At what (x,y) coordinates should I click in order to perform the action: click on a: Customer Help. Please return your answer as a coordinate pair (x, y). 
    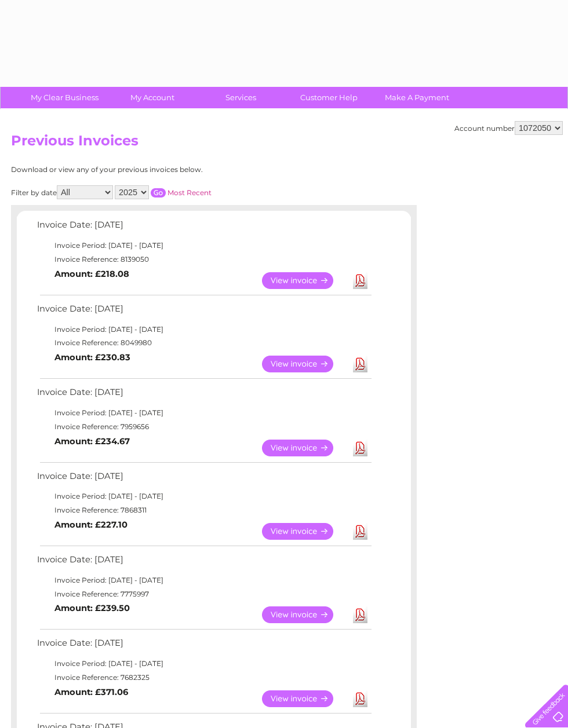
    Looking at the image, I should click on (329, 97).